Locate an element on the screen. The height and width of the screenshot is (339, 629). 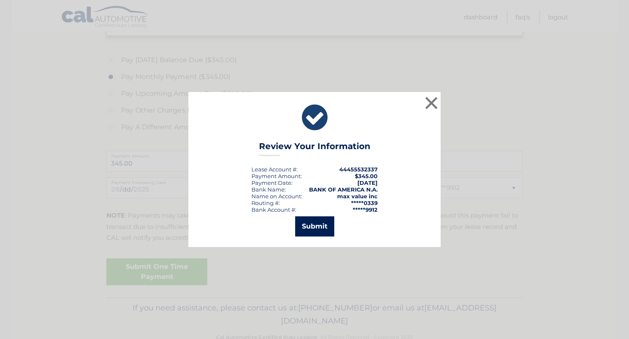
h3: Review Your Information is located at coordinates (314, 148).